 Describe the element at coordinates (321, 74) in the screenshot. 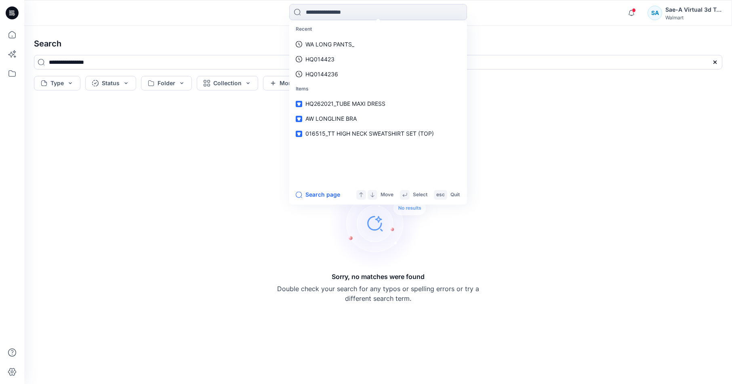

I see `p: HQ0144236` at that location.